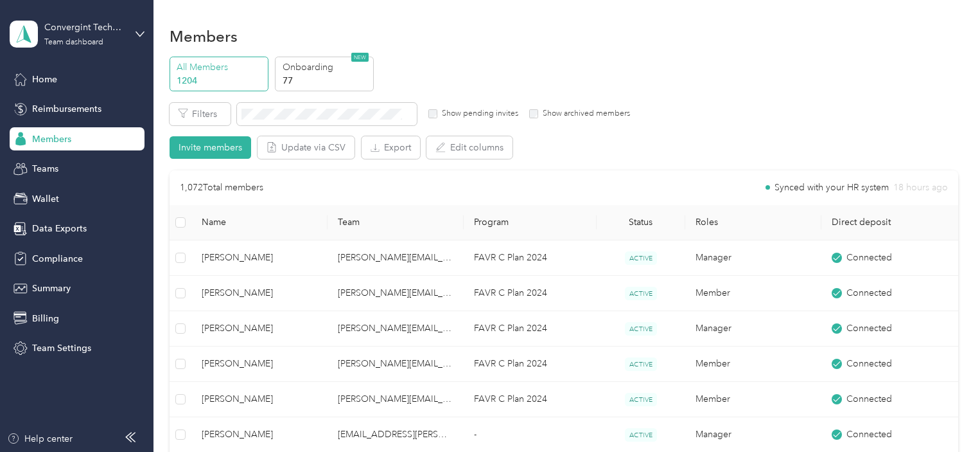 The image size is (980, 452). What do you see at coordinates (204, 36) in the screenshot?
I see `h1: Members` at bounding box center [204, 36].